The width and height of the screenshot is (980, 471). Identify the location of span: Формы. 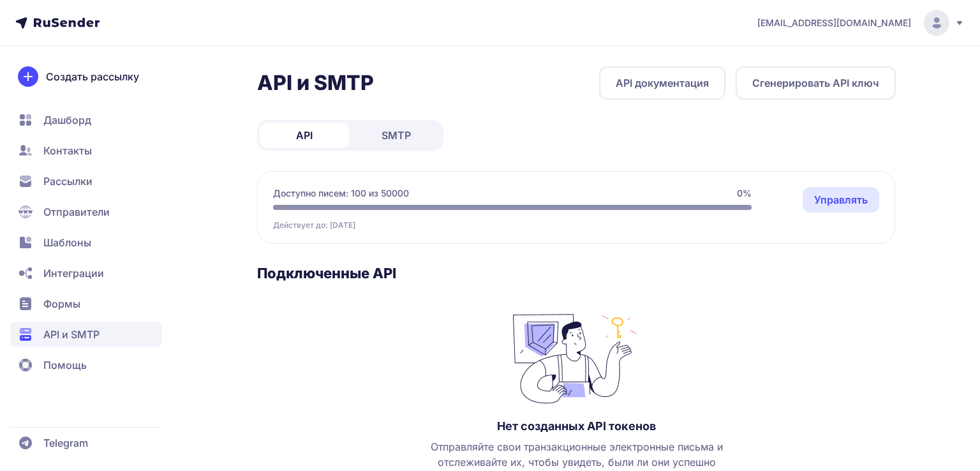
(62, 304).